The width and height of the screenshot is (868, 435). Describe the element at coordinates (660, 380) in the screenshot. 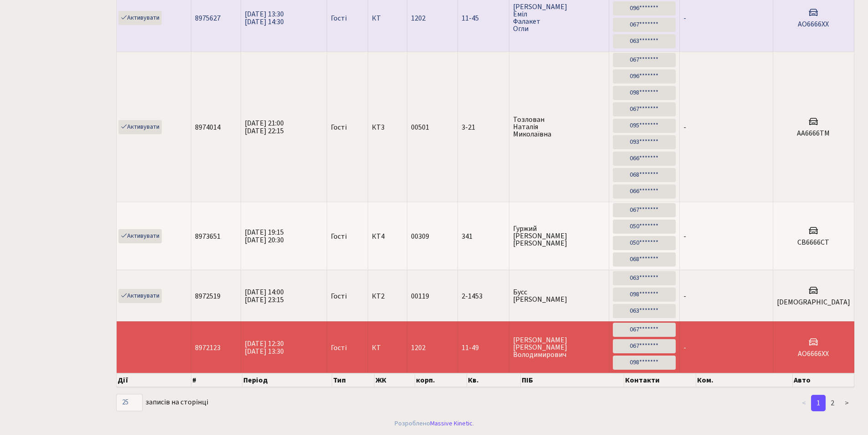

I see `th: Контакти` at that location.